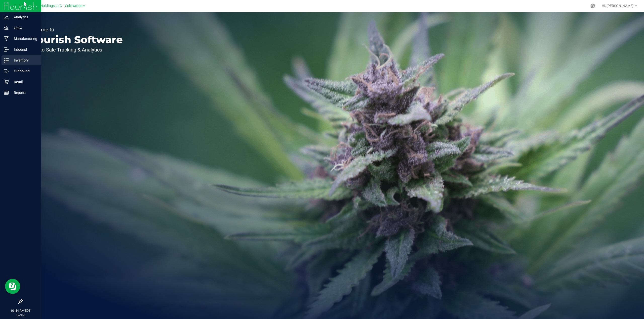 The height and width of the screenshot is (319, 644). Describe the element at coordinates (6, 93) in the screenshot. I see `inline-svg: Reports` at that location.